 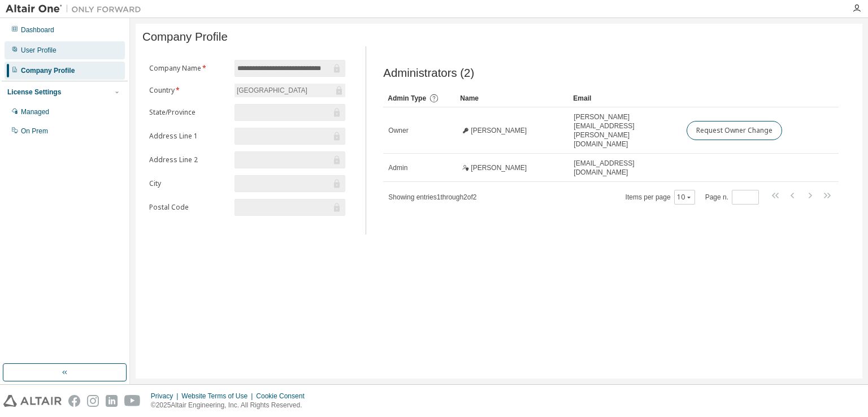 I want to click on div: User Profile, so click(x=38, y=50).